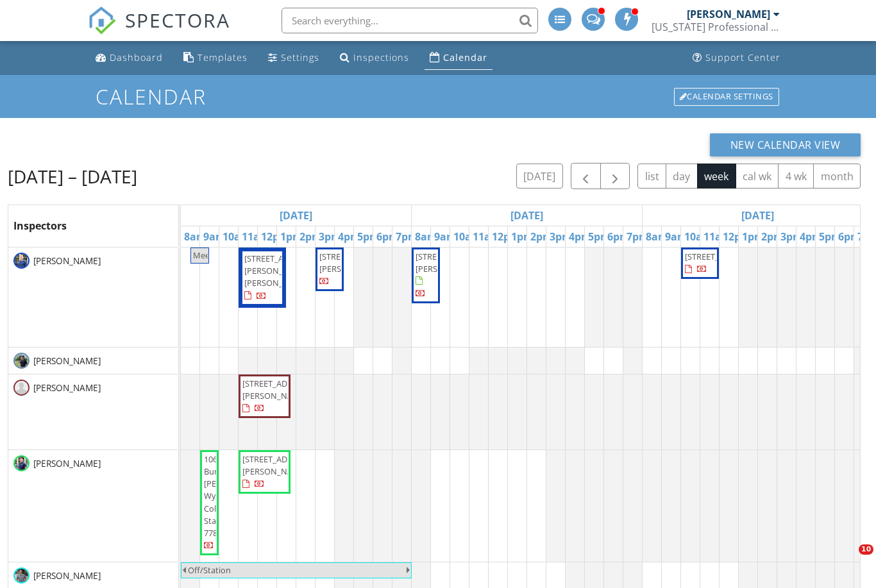 The height and width of the screenshot is (588, 876). I want to click on a: Calendar Settings, so click(727, 97).